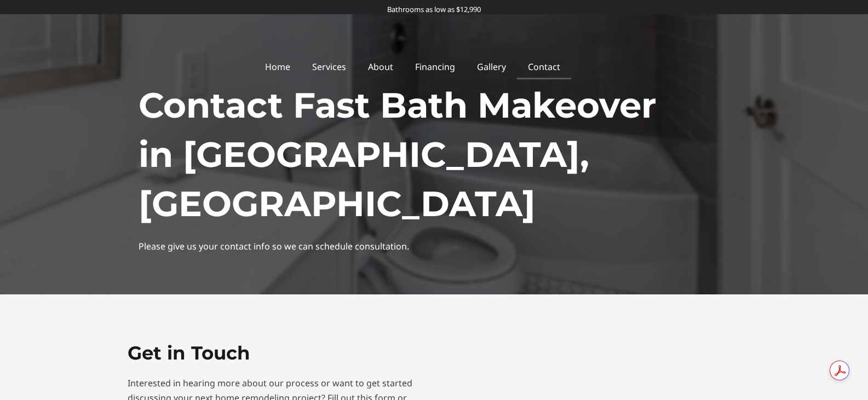  Describe the element at coordinates (435, 67) in the screenshot. I see `a: Financing` at that location.